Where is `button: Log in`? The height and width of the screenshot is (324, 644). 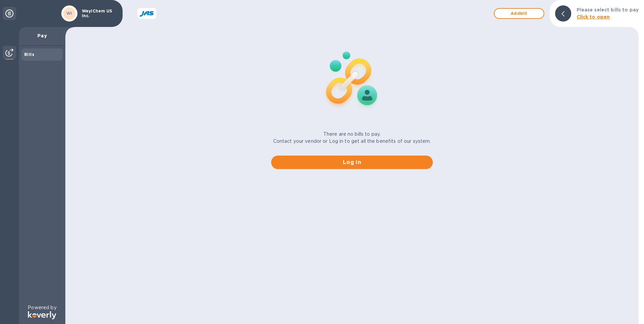 button: Log in is located at coordinates (352, 162).